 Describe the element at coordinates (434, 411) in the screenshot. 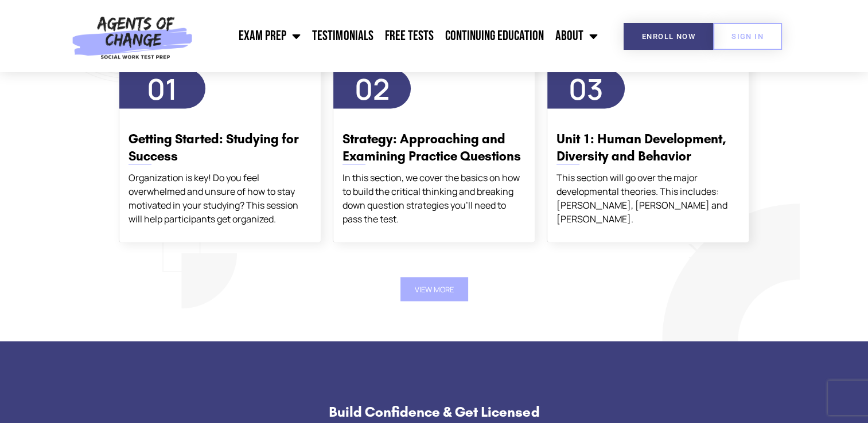

I see `h4: Build Confidence & Get Licensed` at that location.